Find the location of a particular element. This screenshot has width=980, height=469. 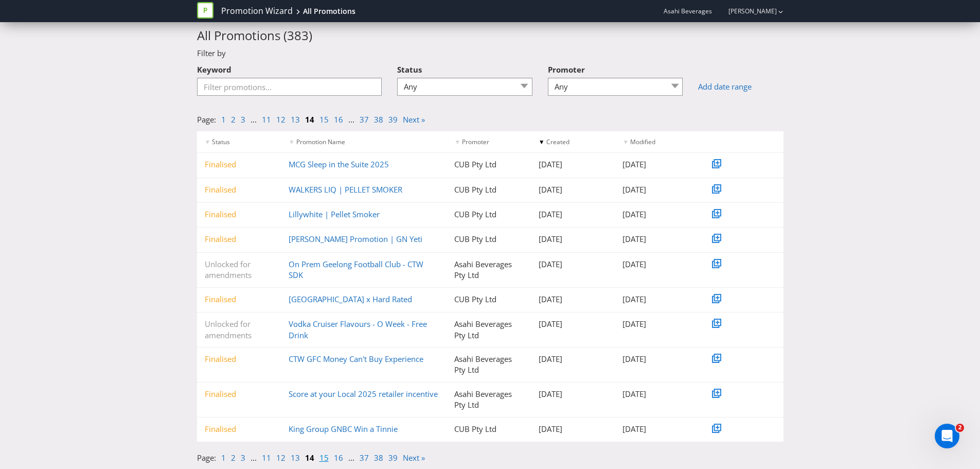

span: Modified is located at coordinates (643, 142).